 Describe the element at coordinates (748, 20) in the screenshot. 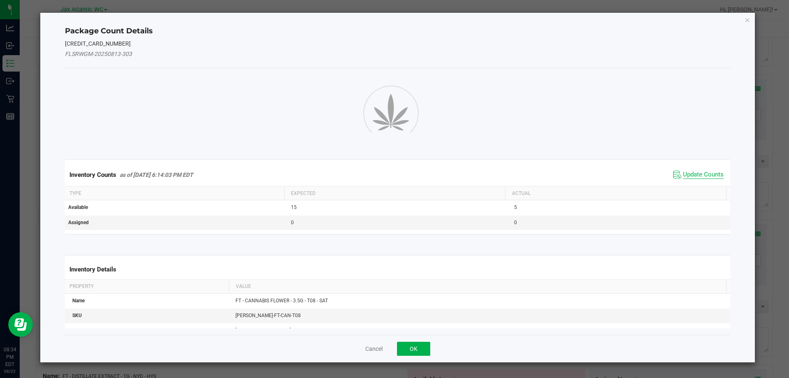

I see `button: Close` at that location.